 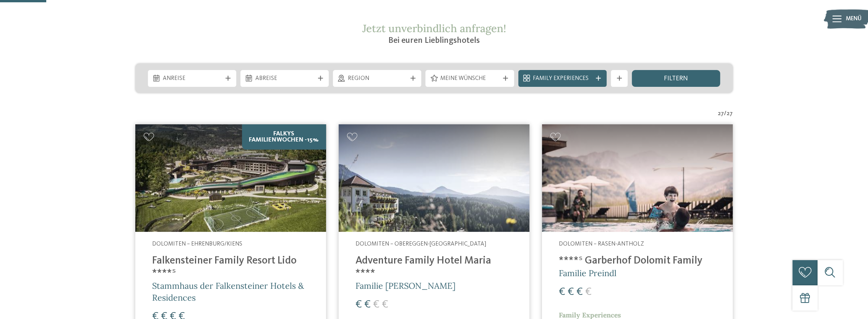 I want to click on span: Abreise, so click(x=285, y=79).